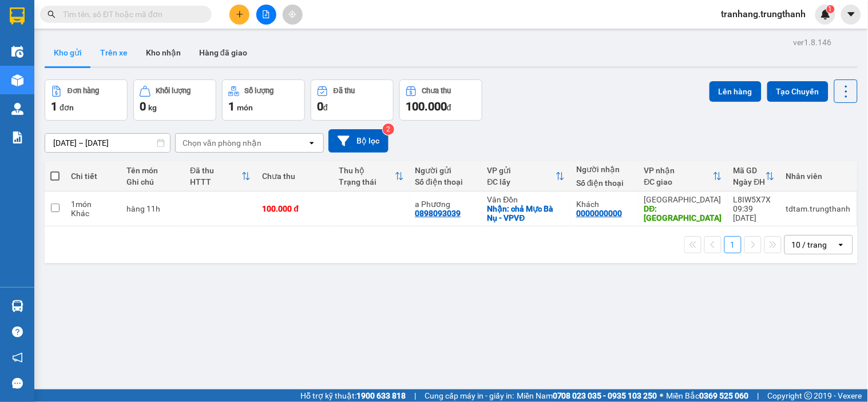 This screenshot has width=868, height=402. I want to click on strong: 1900 633 818, so click(381, 396).